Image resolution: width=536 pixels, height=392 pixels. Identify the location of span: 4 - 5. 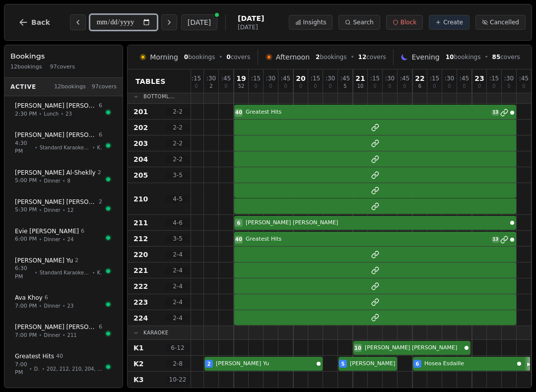
(178, 199).